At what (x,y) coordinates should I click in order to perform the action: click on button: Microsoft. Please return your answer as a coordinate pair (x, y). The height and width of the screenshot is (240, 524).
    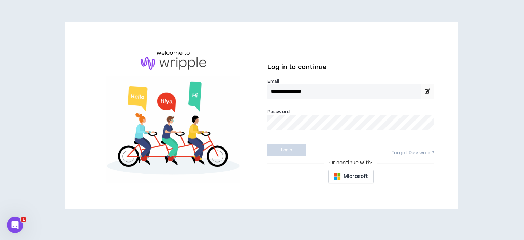
    Looking at the image, I should click on (351, 176).